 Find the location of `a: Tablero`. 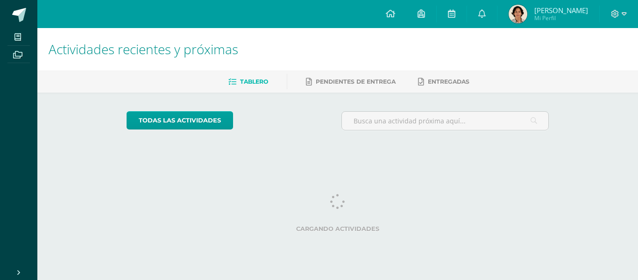

a: Tablero is located at coordinates (248, 82).